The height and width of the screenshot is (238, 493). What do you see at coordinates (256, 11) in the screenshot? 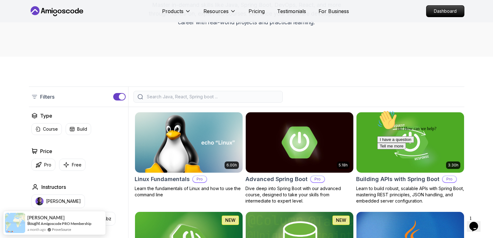
I see `a: Pricing` at bounding box center [256, 11].